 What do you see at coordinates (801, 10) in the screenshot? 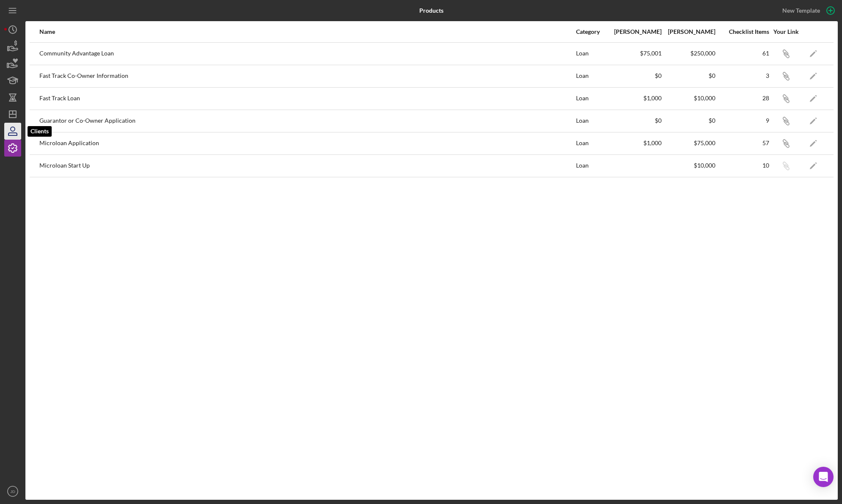
I see `div: New Template` at bounding box center [801, 10].